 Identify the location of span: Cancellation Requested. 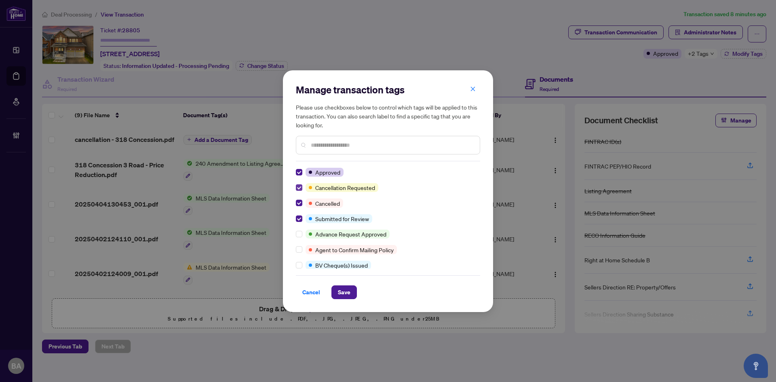
(345, 187).